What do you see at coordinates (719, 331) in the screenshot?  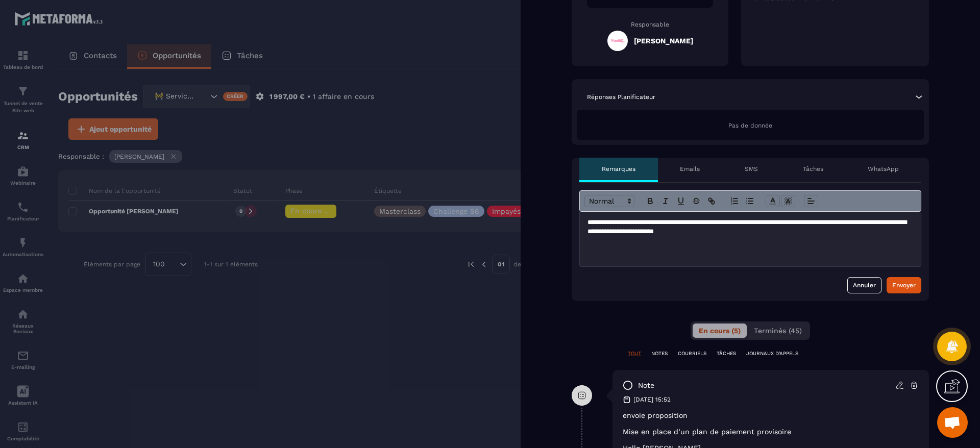 I see `button: En cours (5)` at bounding box center [719, 331].